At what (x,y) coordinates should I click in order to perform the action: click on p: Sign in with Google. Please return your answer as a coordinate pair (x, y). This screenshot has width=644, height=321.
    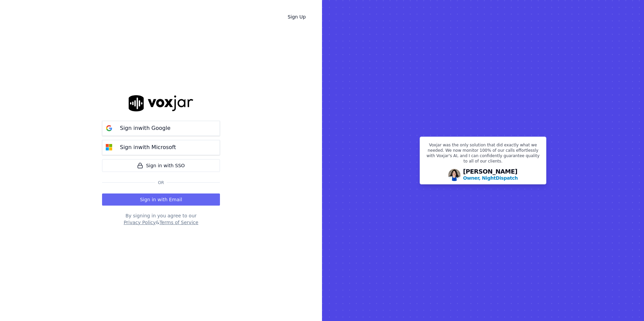
    Looking at the image, I should click on (145, 128).